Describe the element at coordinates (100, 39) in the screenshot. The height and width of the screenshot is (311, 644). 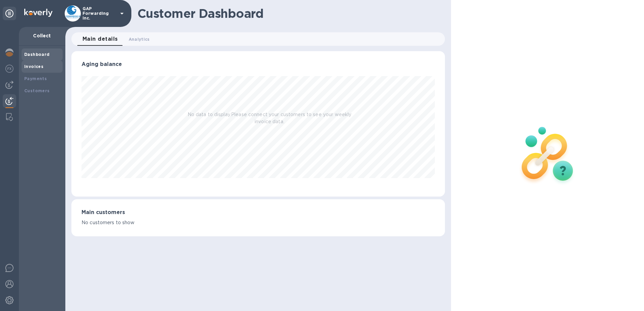
I see `span: Main details` at that location.